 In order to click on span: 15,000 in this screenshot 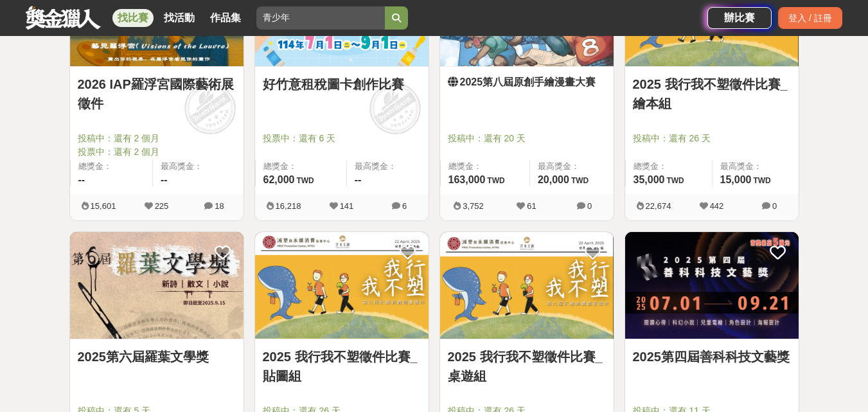, I will do `click(736, 179)`.